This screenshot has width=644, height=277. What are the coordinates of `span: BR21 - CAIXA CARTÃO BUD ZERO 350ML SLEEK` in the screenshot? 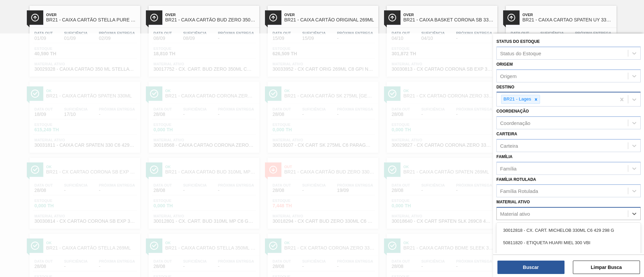 It's located at (211, 20).